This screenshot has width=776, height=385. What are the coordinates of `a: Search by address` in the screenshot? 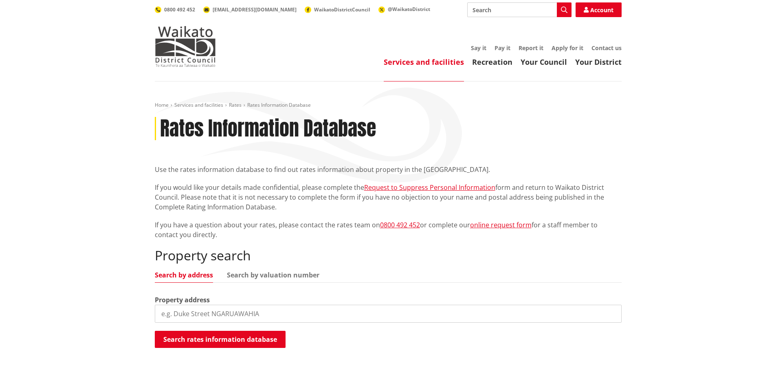 It's located at (184, 275).